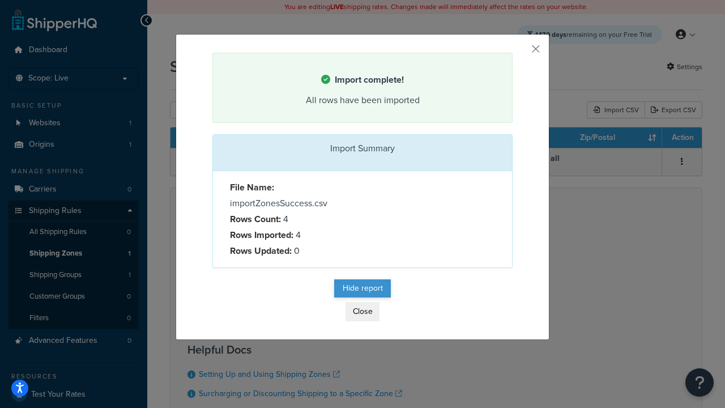 The width and height of the screenshot is (725, 408). What do you see at coordinates (363, 80) in the screenshot?
I see `h4: Import complete!` at bounding box center [363, 80].